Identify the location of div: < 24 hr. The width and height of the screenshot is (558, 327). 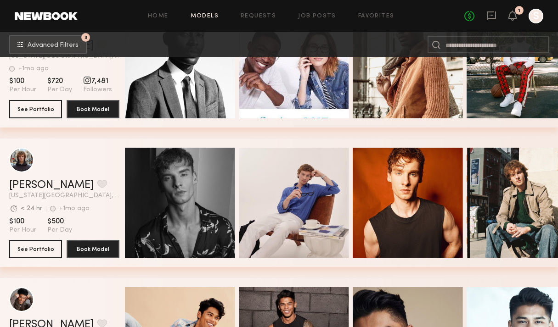
(31, 209).